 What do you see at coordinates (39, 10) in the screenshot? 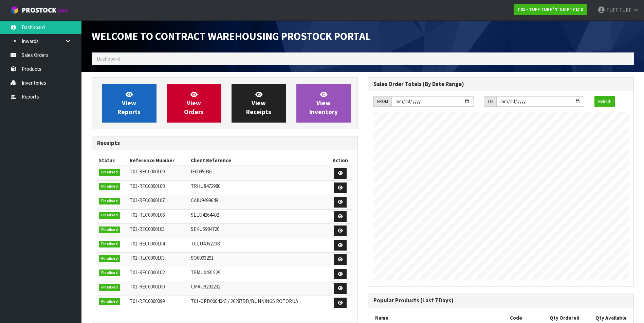
I see `span: ProStock` at bounding box center [39, 10].